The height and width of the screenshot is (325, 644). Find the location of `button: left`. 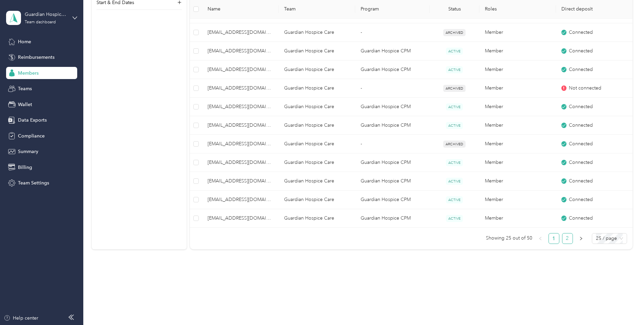

button: left is located at coordinates (540, 239).